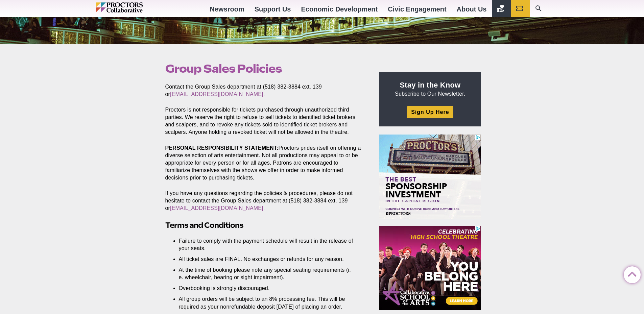  I want to click on p: Proctors prides itself on offering a diverse selection of arts entertainment. Not all productions..., so click(265, 163).